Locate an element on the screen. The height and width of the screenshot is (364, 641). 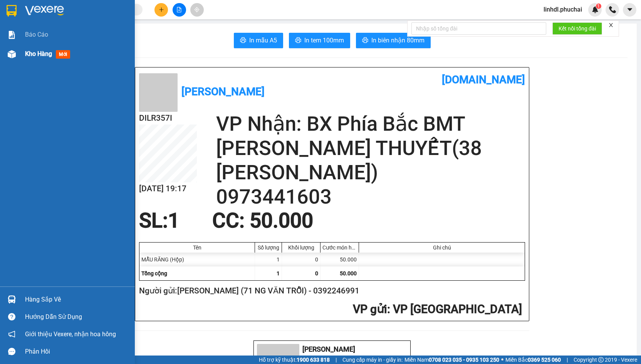
span: caret-down is located at coordinates (630, 10).